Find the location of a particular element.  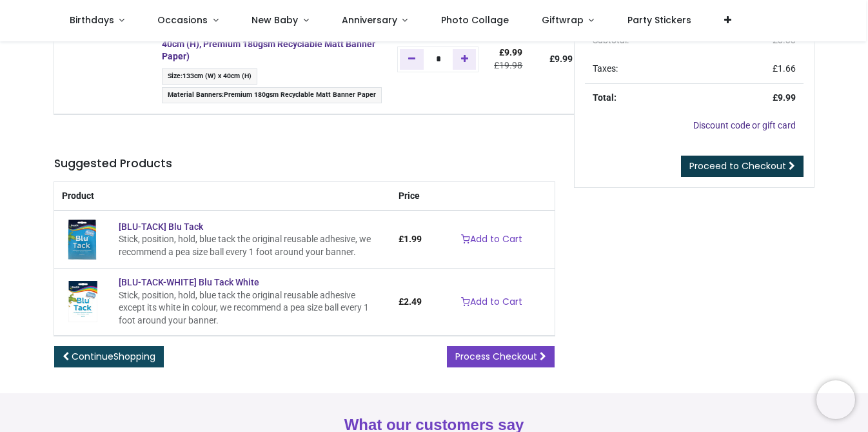

span: 2.49 is located at coordinates (413, 302).